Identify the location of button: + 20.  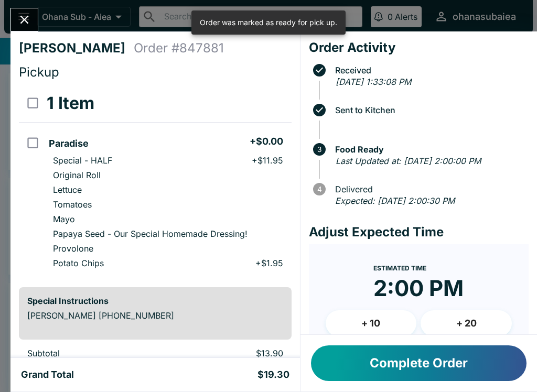
(466, 323).